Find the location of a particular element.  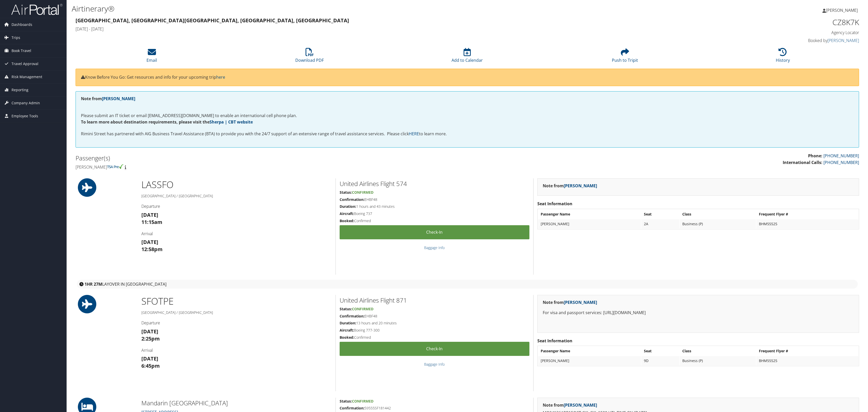

img: airportal-logo.png is located at coordinates (37, 9).